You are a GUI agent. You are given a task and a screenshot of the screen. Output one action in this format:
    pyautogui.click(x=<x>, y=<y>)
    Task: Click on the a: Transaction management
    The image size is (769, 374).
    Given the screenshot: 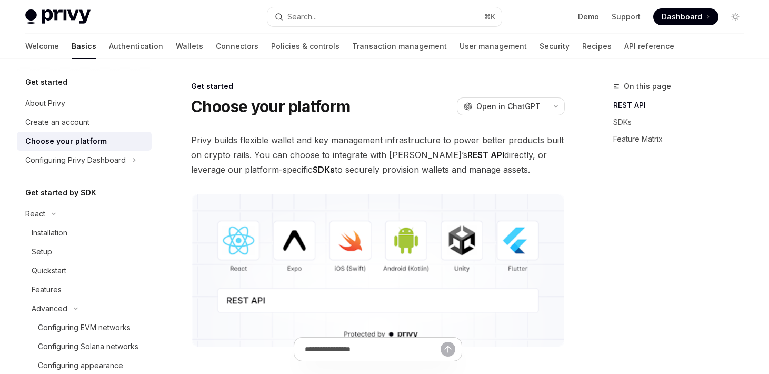 What is the action you would take?
    pyautogui.click(x=400, y=46)
    